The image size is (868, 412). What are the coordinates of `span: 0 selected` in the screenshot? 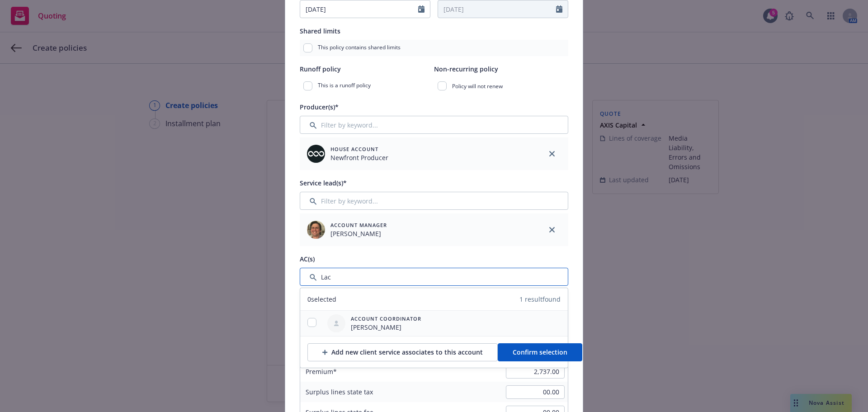 It's located at (322, 299).